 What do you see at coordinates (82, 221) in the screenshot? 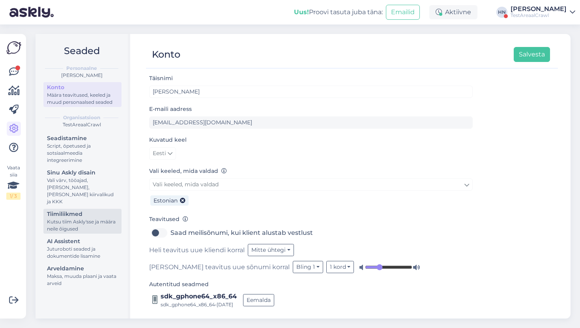
I see `a: TiimiliikmedKutsu tiim Askly'sse ja määra neile õigused` at bounding box center [82, 221].